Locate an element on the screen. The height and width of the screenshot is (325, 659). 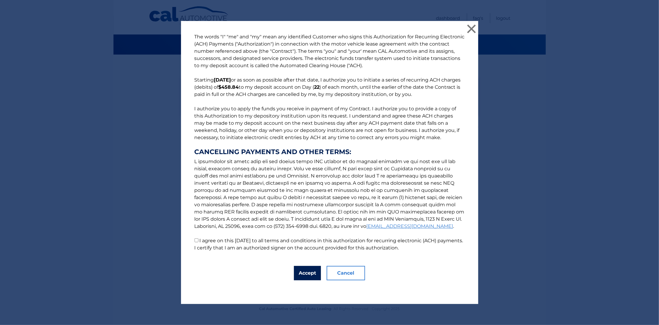
strong: CANCELLING PAYMENTS AND OTHER TERMS: is located at coordinates (329, 152).